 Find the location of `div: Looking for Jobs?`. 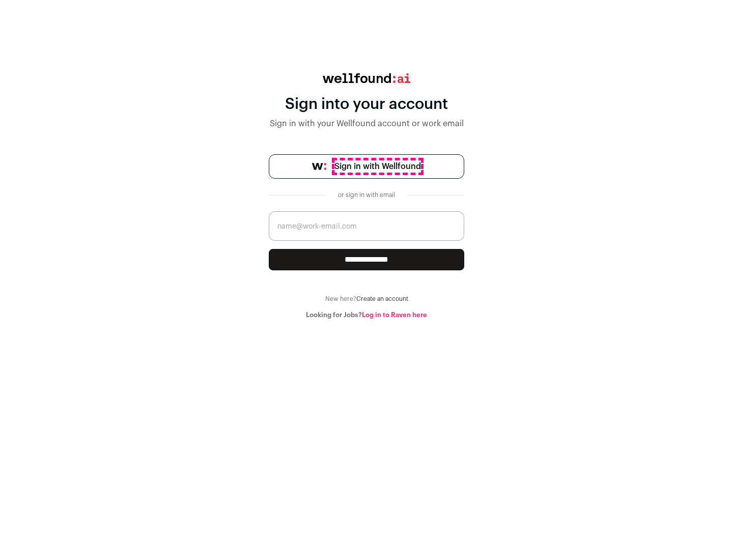

div: Looking for Jobs? is located at coordinates (366, 315).